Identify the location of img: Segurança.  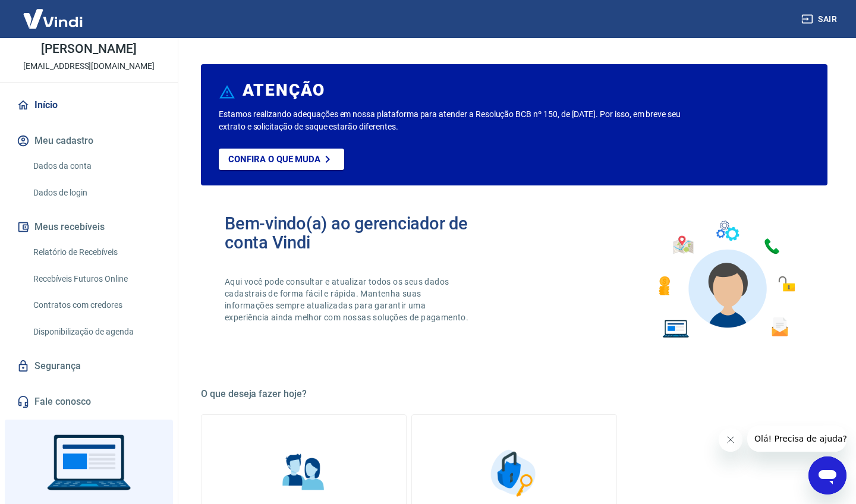
(515, 473).